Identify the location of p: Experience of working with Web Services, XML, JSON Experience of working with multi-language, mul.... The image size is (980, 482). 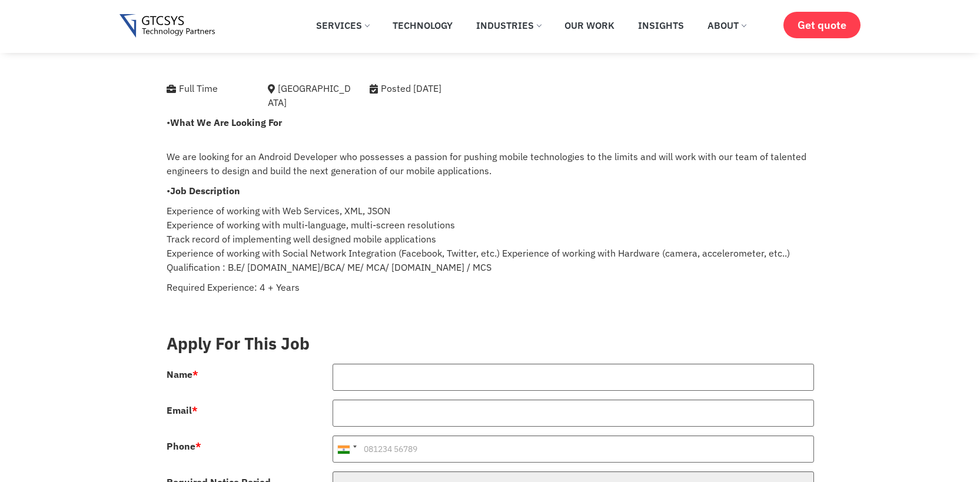
(490, 239).